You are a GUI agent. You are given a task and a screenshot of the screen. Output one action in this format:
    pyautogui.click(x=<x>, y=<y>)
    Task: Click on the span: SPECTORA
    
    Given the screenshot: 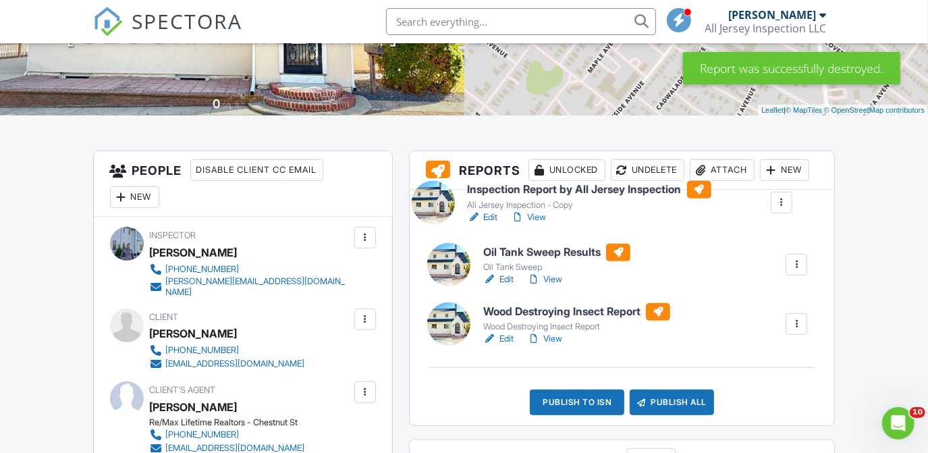 What is the action you would take?
    pyautogui.click(x=188, y=21)
    